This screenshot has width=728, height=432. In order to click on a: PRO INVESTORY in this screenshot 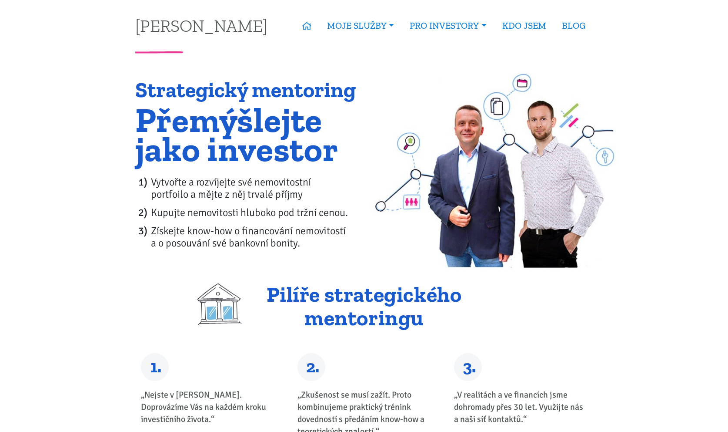, I will do `click(448, 26)`.